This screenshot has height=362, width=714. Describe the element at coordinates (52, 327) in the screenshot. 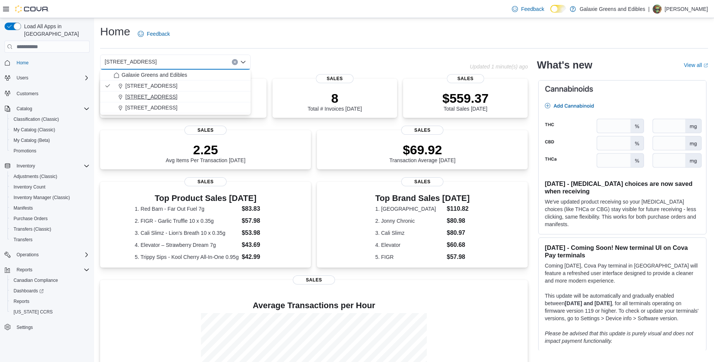

I see `span: Settings` at that location.